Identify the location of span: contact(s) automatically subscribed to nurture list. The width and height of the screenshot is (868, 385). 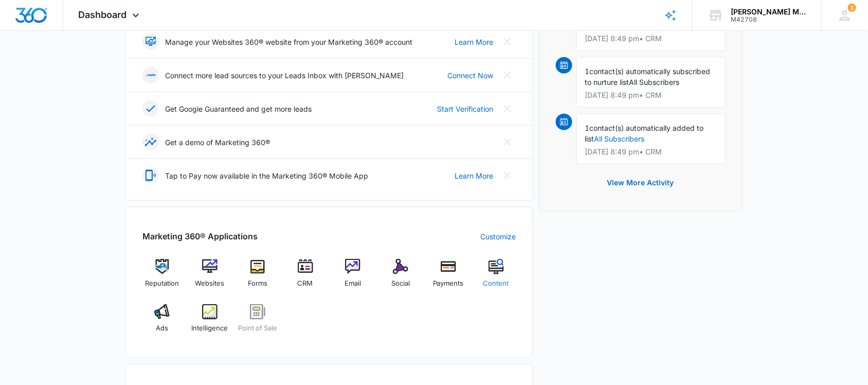
(648, 77).